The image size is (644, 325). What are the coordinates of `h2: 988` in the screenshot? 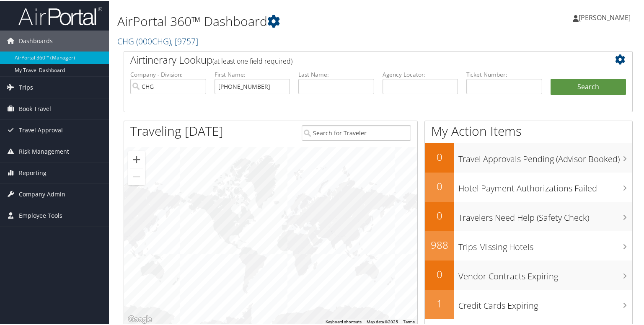 It's located at (439, 244).